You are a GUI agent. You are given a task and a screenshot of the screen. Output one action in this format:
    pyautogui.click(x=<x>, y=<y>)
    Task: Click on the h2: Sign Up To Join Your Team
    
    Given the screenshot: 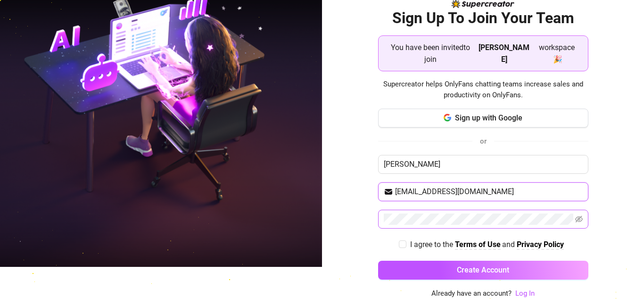 What is the action you would take?
    pyautogui.click(x=484, y=18)
    